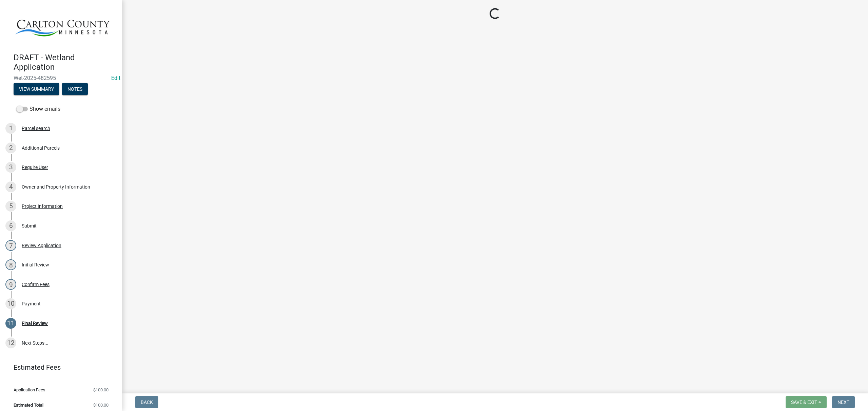 The height and width of the screenshot is (411, 868). What do you see at coordinates (61, 78) in the screenshot?
I see `span: Wet-2025-482595` at bounding box center [61, 78].